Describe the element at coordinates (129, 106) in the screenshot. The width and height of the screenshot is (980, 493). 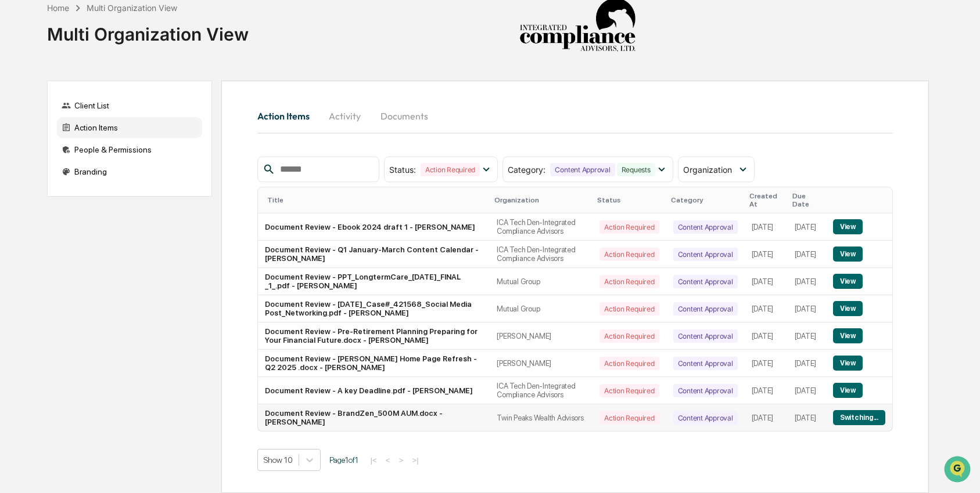
I see `div: Client List` at that location.